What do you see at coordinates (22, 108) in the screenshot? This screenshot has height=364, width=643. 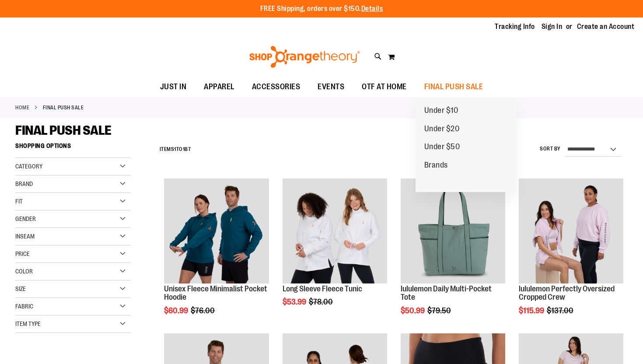 I see `a: Home` at bounding box center [22, 108].